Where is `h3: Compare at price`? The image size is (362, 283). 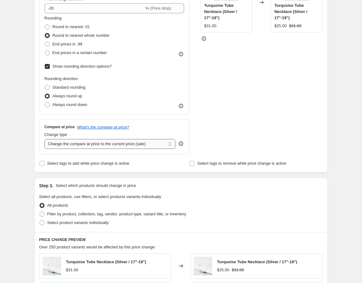
h3: Compare at price is located at coordinates (60, 127).